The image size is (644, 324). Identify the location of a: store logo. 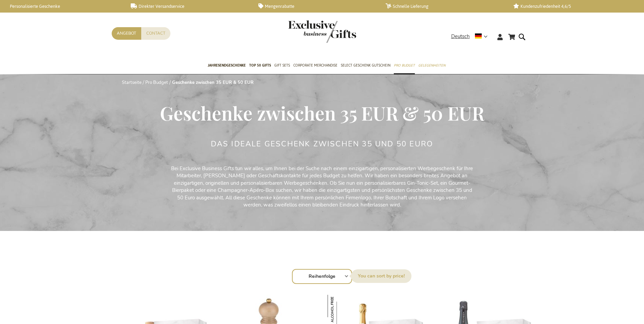
(305, 32).